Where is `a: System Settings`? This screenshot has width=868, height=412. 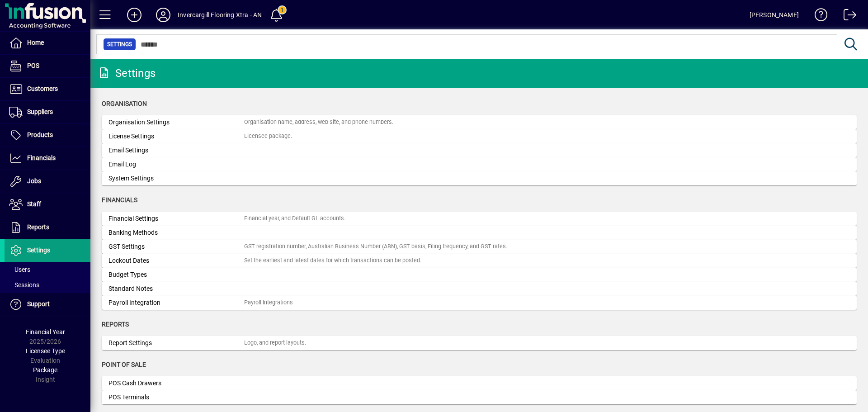
a: System Settings is located at coordinates (479, 178).